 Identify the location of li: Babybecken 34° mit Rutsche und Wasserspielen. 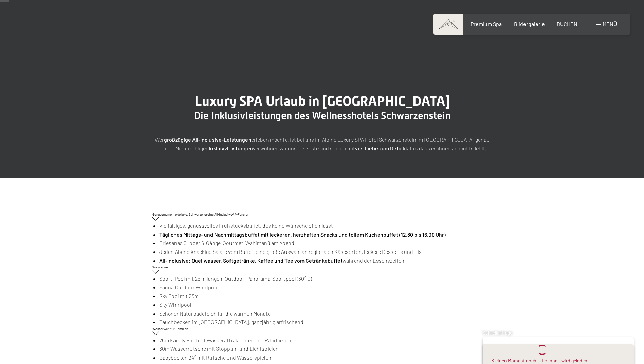
(325, 358).